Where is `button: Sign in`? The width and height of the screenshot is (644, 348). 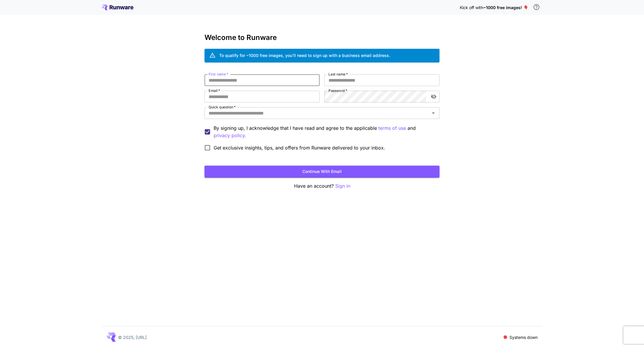 button: Sign in is located at coordinates (343, 186).